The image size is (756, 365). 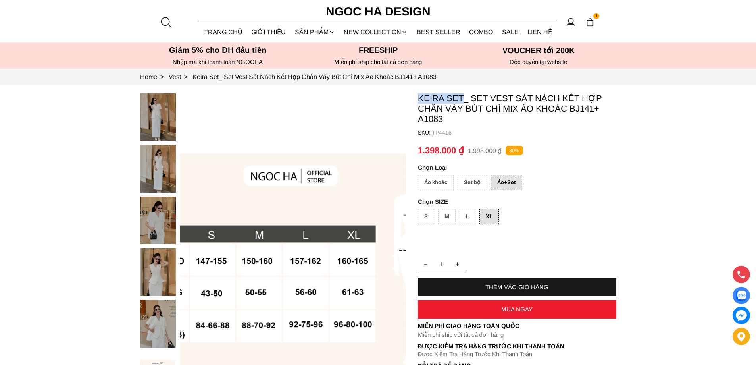 What do you see at coordinates (506, 167) in the screenshot?
I see `p: Loại` at bounding box center [506, 167].